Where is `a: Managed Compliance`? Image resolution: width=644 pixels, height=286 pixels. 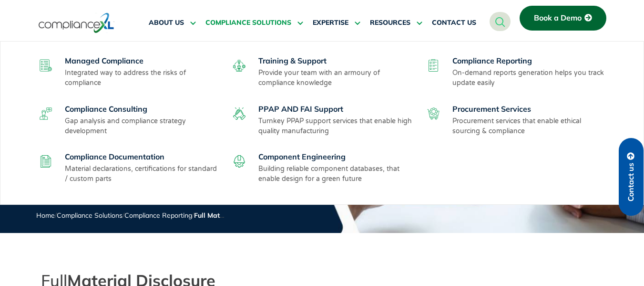
a: Managed Compliance is located at coordinates (104, 61).